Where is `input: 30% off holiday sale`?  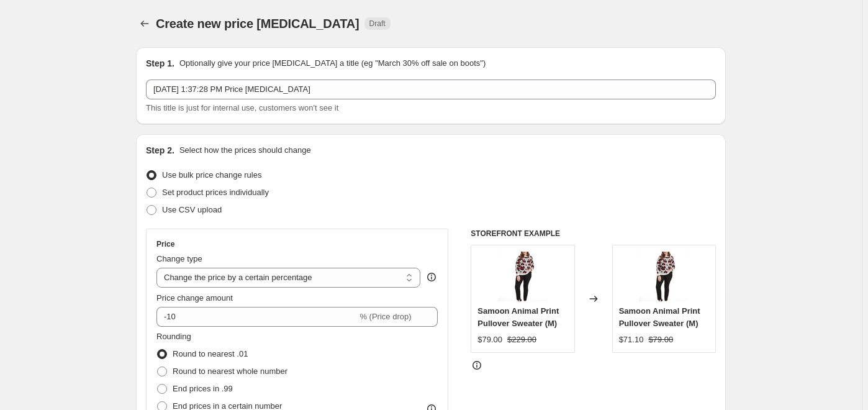
input: 30% off holiday sale is located at coordinates (430, 90).